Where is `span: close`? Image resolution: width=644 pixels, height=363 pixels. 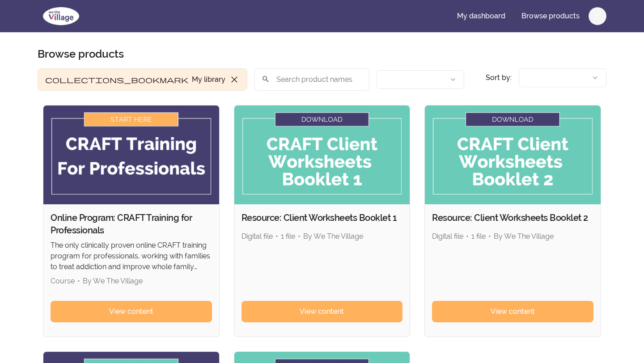 span: close is located at coordinates (234, 80).